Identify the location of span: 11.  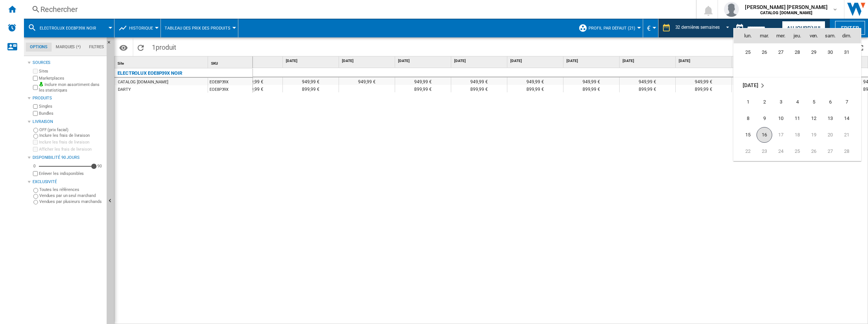
(797, 119).